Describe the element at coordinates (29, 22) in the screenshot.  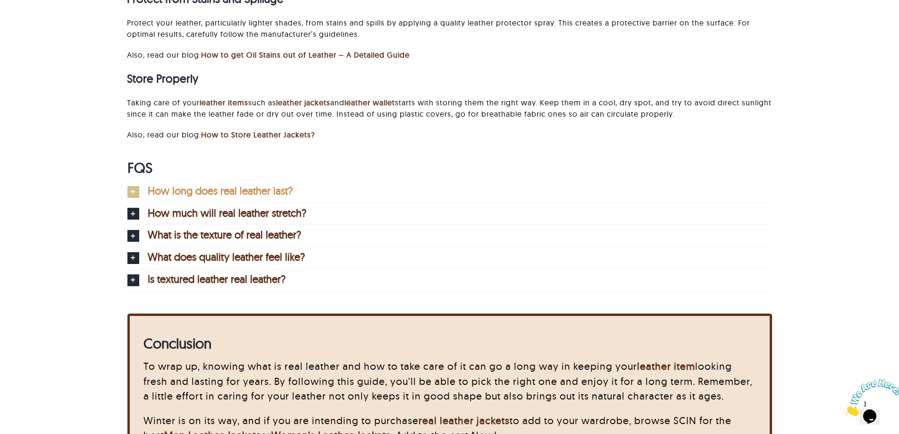
I see `div: CloseChat attention grabber` at that location.